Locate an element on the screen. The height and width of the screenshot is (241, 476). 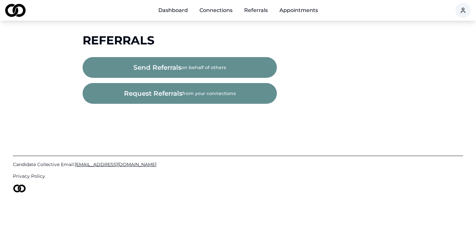
a: Privacy Policy is located at coordinates (238, 176).